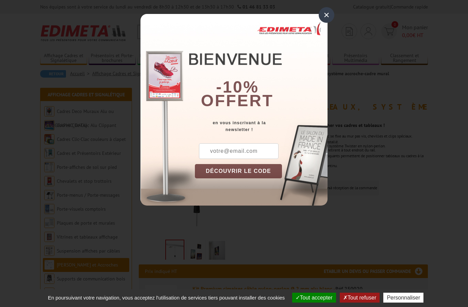 The image size is (468, 307). Describe the element at coordinates (239, 151) in the screenshot. I see `input: votre@email.com` at that location.